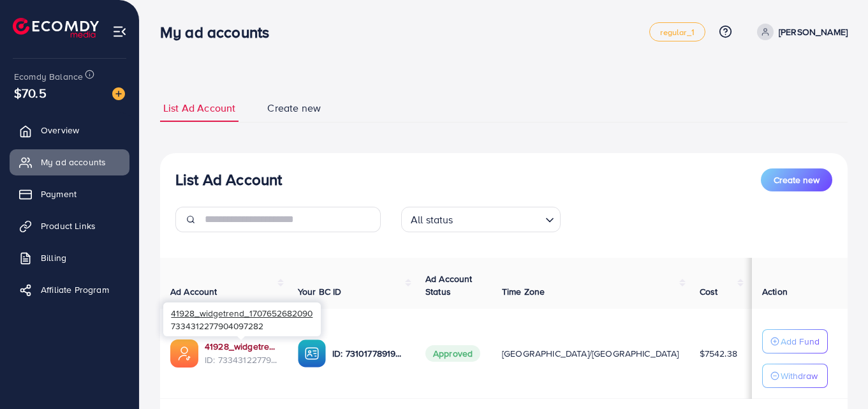 The image size is (868, 409). Describe the element at coordinates (119, 94) in the screenshot. I see `img: image` at that location.